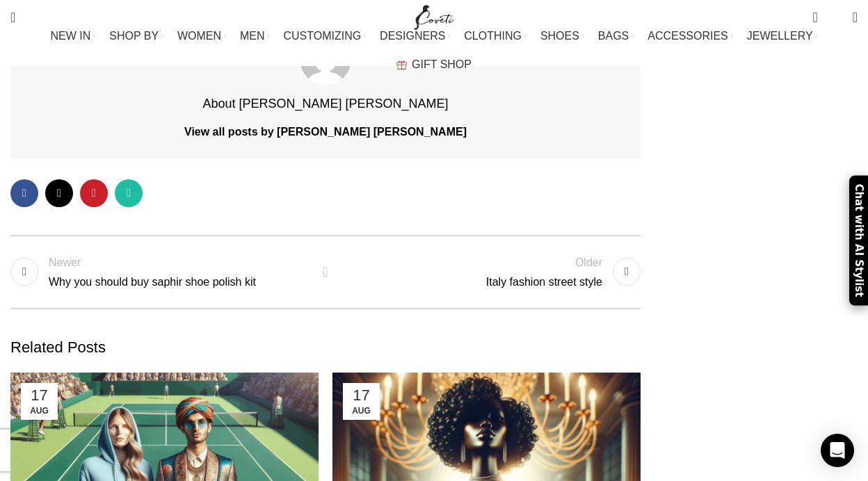 The image size is (868, 481). I want to click on a: CLOTHING, so click(495, 36).